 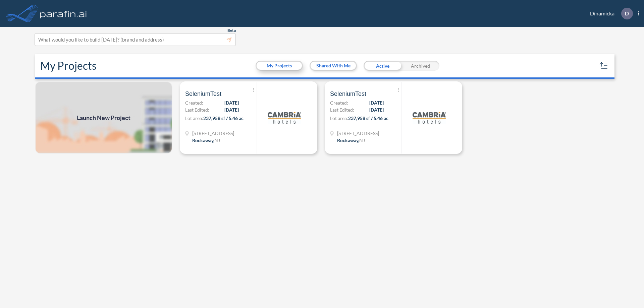 What do you see at coordinates (604, 66) in the screenshot?
I see `button: sort` at bounding box center [604, 66].